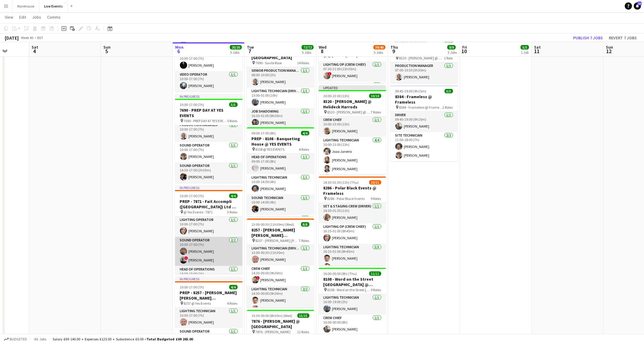 The width and height of the screenshot is (644, 344). Describe the element at coordinates (352, 221) in the screenshot. I see `div: 14:30-01:30 (11h) (Thu)10/118286 - Polar Black Events @ Frameless 8286 - Polar Black Events9 Role...` at that location.